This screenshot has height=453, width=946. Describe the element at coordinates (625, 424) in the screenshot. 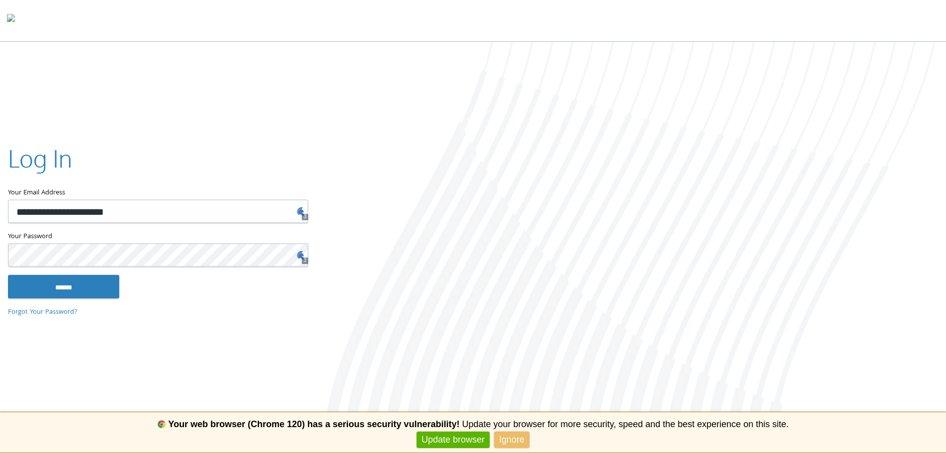

I see `span: Update your browser for more security, speed and the best experience on this site.` at that location.